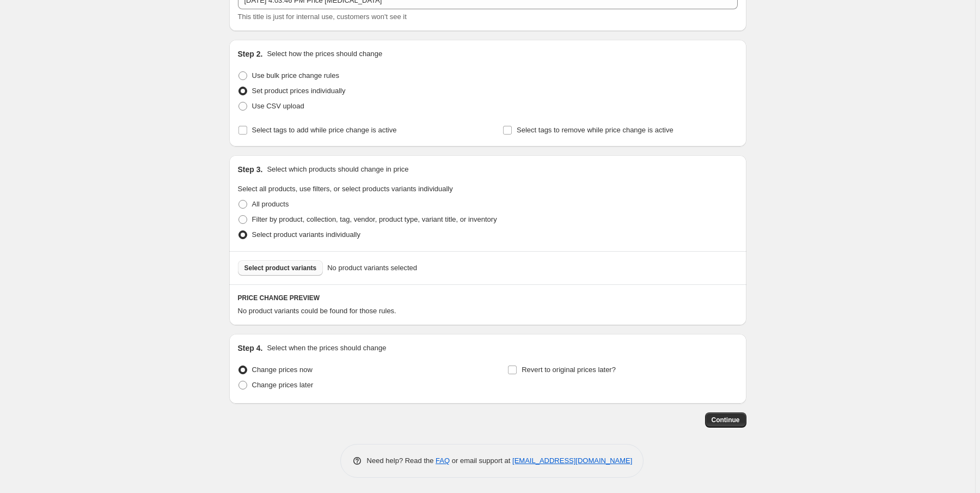  Describe the element at coordinates (323, 16) in the screenshot. I see `span: This title is just for internal use, customers won't see it` at that location.